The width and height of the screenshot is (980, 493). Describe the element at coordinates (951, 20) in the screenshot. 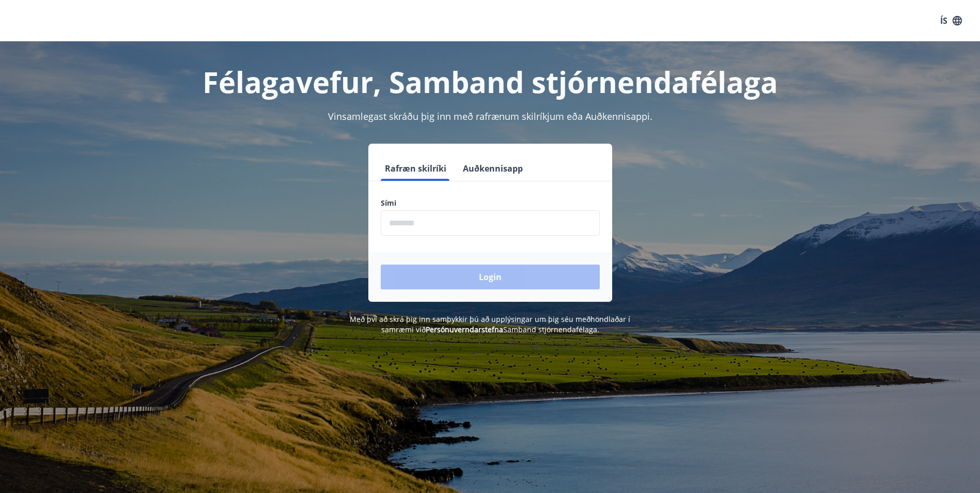

I see `button: ÍS` at that location.